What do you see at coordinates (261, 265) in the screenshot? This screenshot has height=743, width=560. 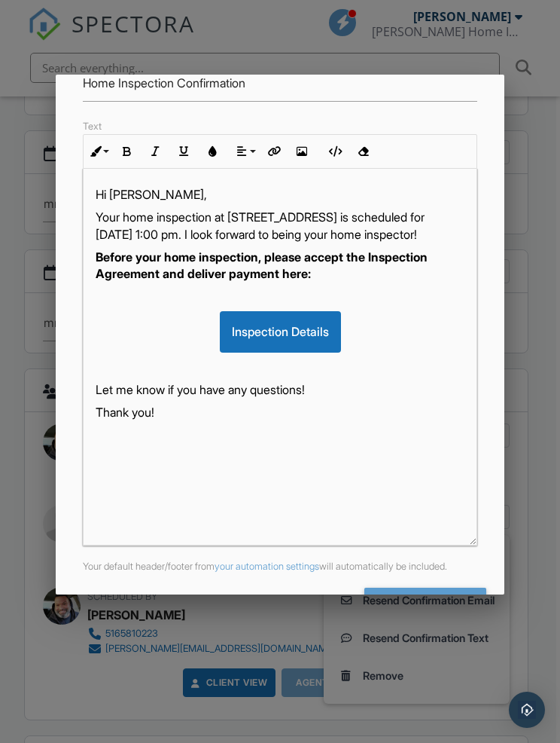 I see `strong: Before your home inspection, please accept the Inspection Agreement and deliver payment here:` at bounding box center [261, 265].